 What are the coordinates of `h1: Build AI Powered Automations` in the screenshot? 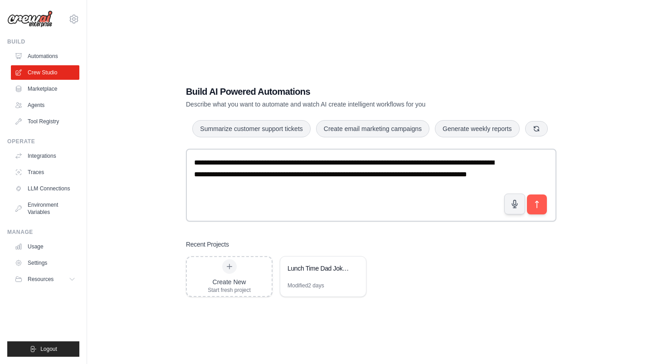 It's located at (338, 92).